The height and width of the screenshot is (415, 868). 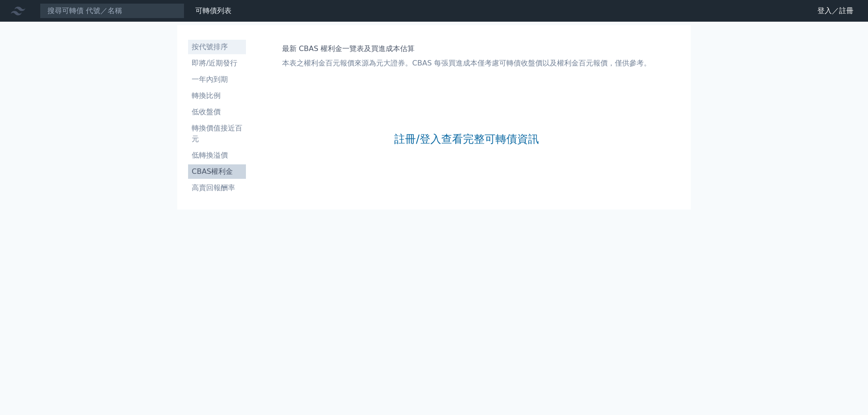 What do you see at coordinates (217, 112) in the screenshot?
I see `a: 低收盤價` at bounding box center [217, 112].